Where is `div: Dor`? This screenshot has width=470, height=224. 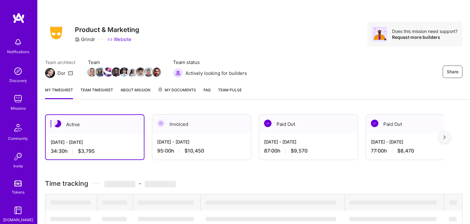 div: Dor is located at coordinates (61, 73).